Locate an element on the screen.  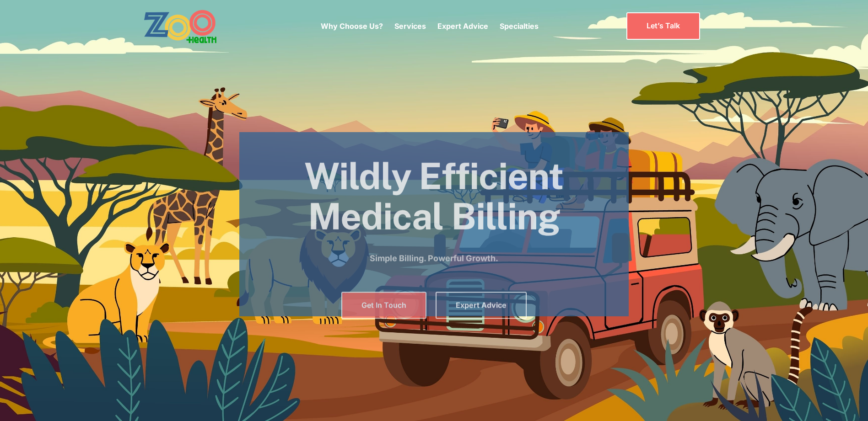
a: Why Choose Us? is located at coordinates (352, 26).